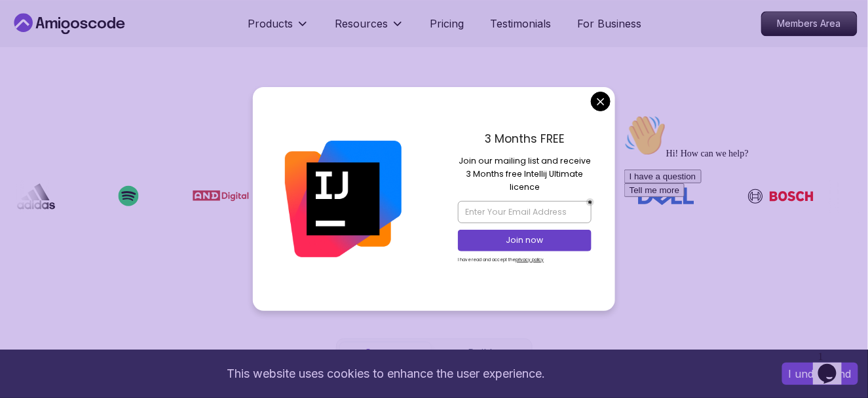 This screenshot has height=398, width=868. What do you see at coordinates (521, 23) in the screenshot?
I see `p: Testimonials` at bounding box center [521, 23].